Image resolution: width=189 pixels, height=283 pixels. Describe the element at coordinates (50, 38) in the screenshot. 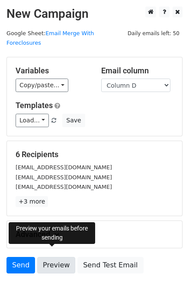

I see `small: Google Sheet:` at that location.